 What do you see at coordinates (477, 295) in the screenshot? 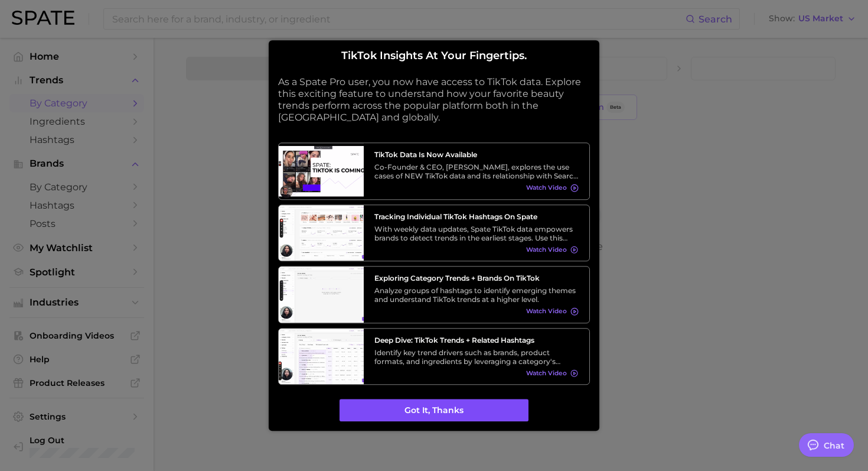
I see `div: Analyze groups of hashtags to identify emerging themes and understand TikTok trends at a higher l...` at bounding box center [477, 295].